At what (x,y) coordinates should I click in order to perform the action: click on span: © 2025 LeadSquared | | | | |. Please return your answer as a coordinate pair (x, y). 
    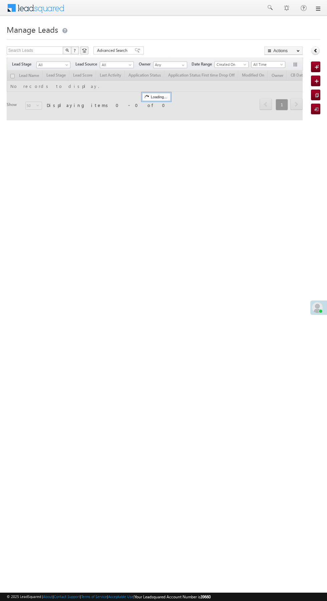
    Looking at the image, I should click on (109, 596).